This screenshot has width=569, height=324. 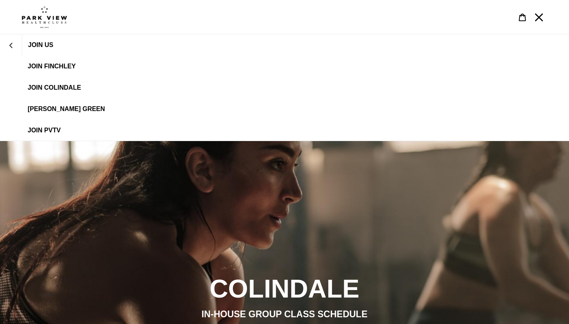 I want to click on span: IN-HOUSE GROUP CLASS SCHEDULE, so click(x=285, y=314).